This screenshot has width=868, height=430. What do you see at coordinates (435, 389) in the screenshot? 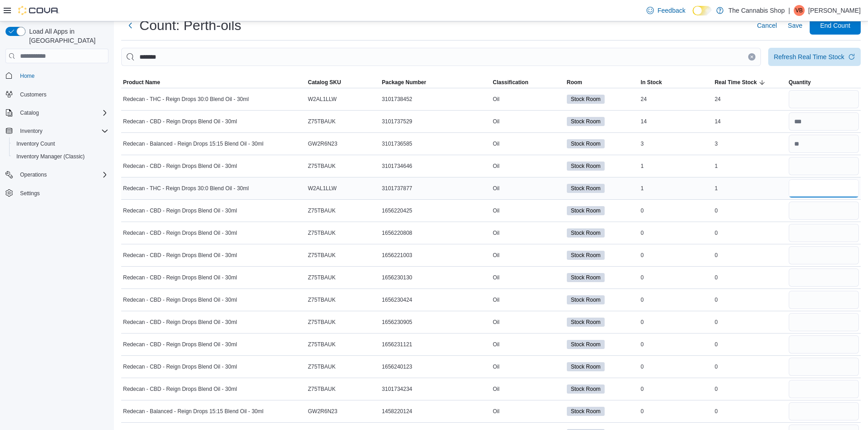
I see `div: 3101734234` at bounding box center [435, 389].